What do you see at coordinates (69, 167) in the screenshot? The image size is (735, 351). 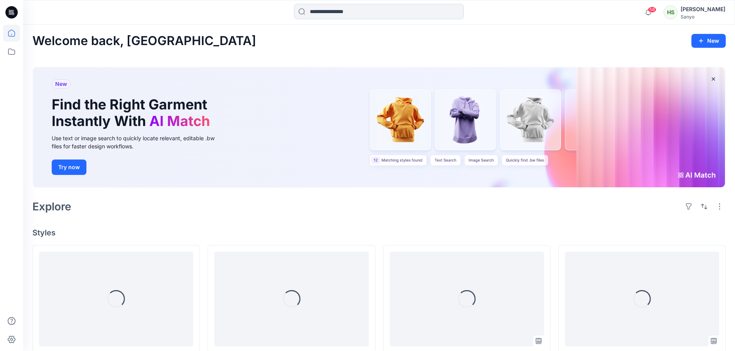 I see `button: Try now` at bounding box center [69, 167].